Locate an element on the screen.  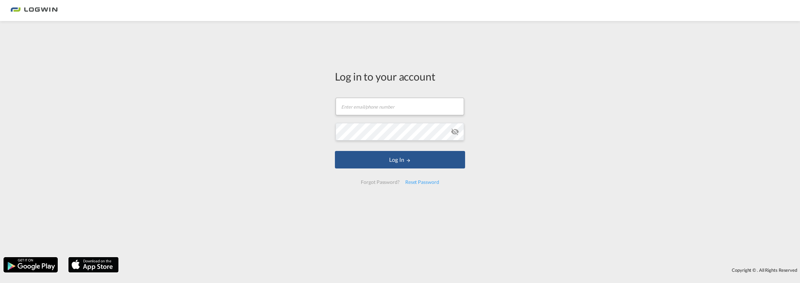
div: Log in to your account is located at coordinates (400, 76).